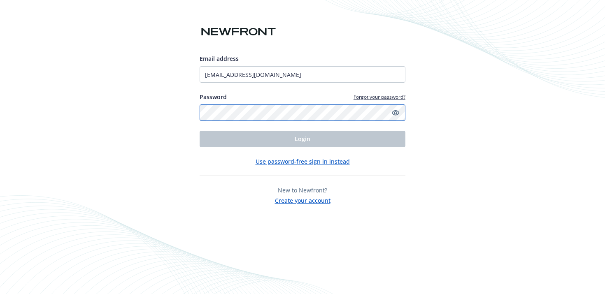 This screenshot has height=294, width=605. I want to click on span: New to Newfront?, so click(303, 190).